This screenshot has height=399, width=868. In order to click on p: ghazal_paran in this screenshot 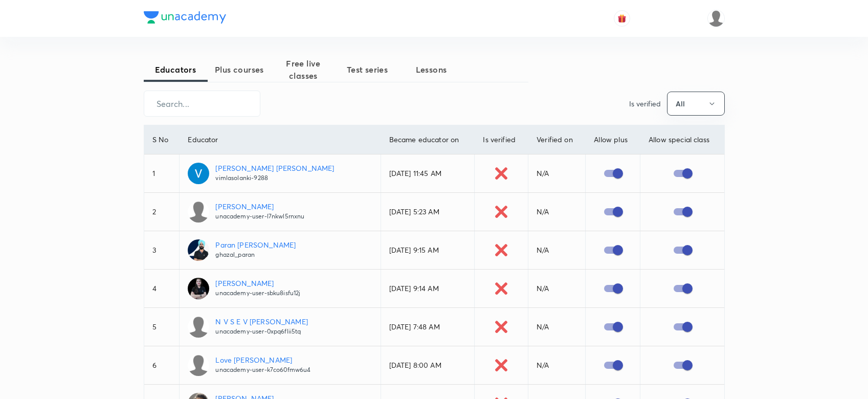, I will do `click(255, 255)`.